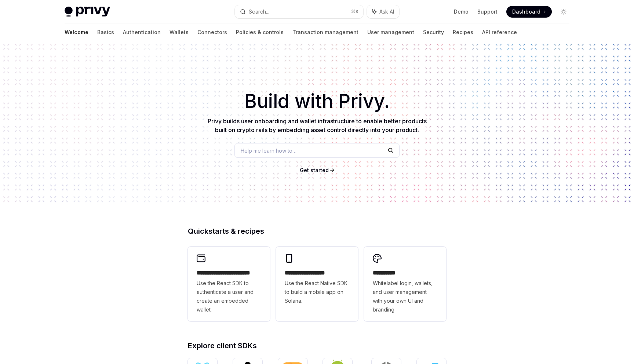 The height and width of the screenshot is (364, 634). I want to click on img: light logo, so click(87, 12).